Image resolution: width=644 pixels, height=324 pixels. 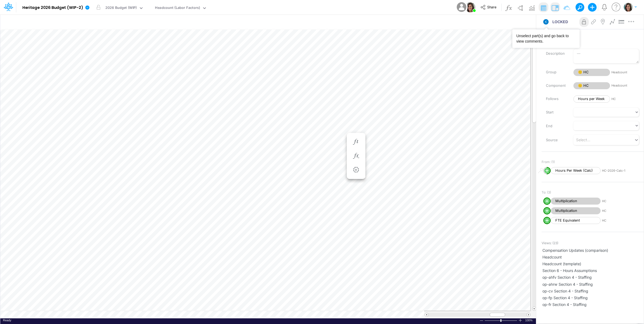 What do you see at coordinates (593, 311) in the screenshot?
I see `span: op-fril Section 4 - Staffing` at bounding box center [593, 311].